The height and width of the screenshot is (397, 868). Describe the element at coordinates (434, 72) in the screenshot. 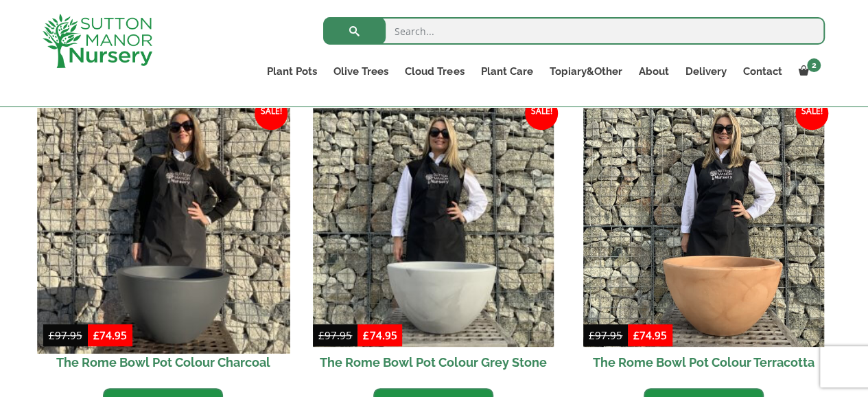

I see `a: Cloud Trees` at that location.